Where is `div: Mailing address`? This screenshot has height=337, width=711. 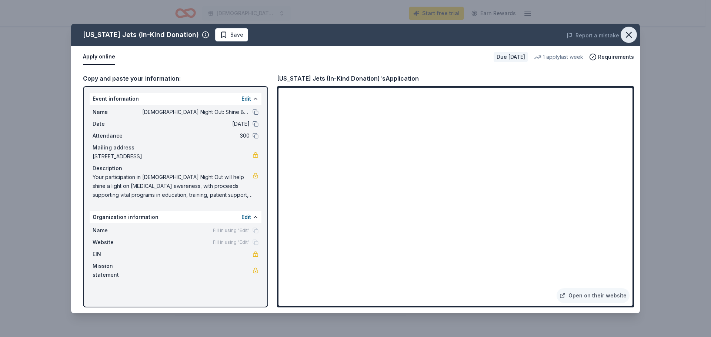
div: Mailing address is located at coordinates (176, 148).